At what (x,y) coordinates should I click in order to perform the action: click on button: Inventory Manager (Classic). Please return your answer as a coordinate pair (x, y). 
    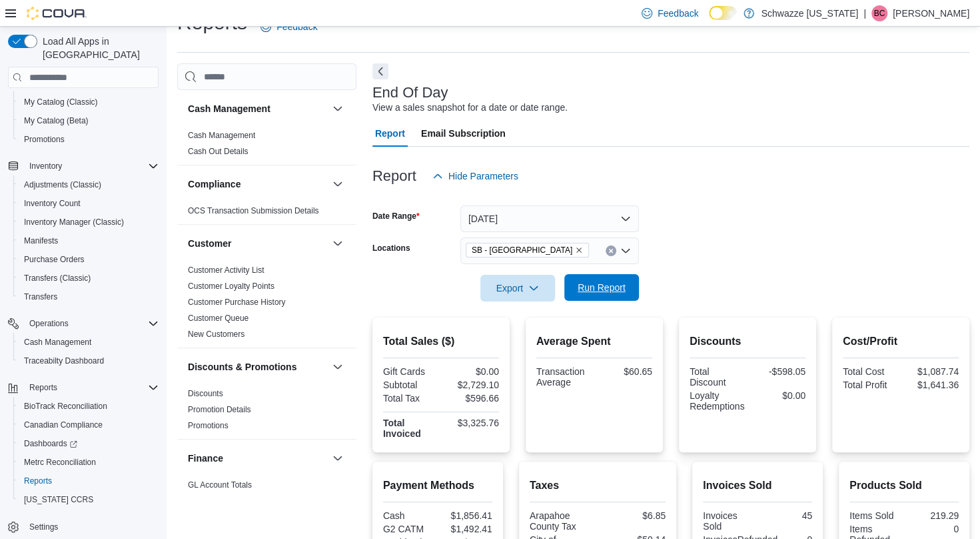
    Looking at the image, I should click on (89, 222).